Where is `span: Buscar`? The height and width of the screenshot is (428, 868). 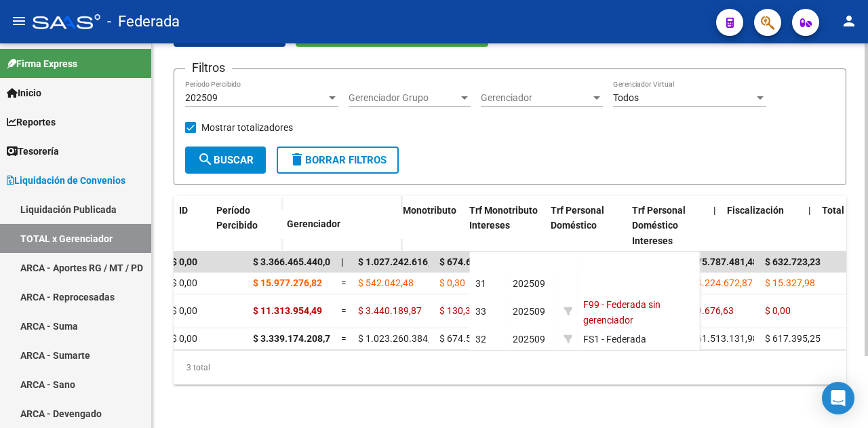
span: Buscar is located at coordinates (225, 160).